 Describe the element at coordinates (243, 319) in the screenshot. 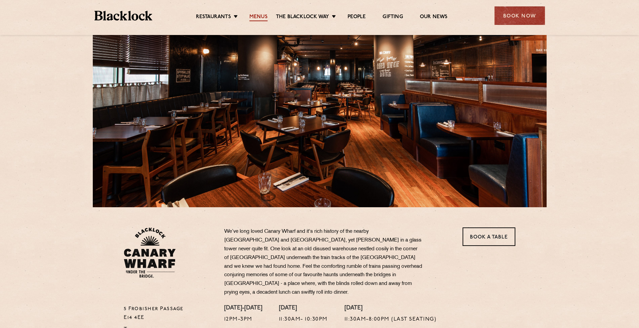

I see `p: 12pm-3pm` at that location.